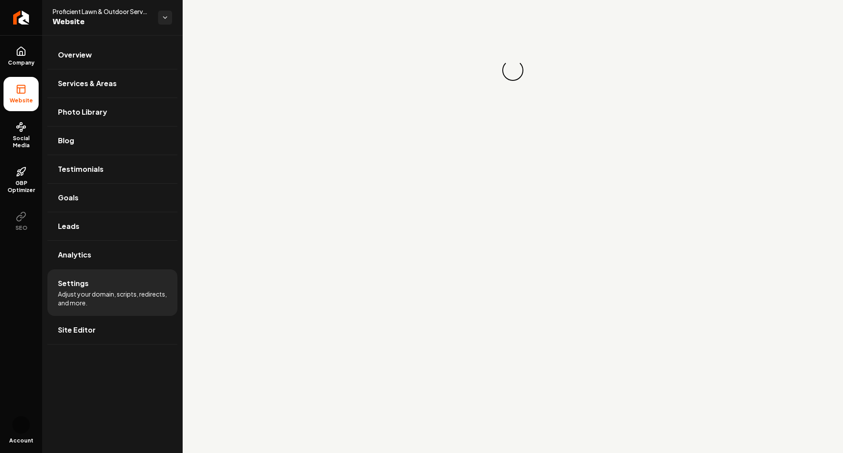 This screenshot has height=453, width=843. I want to click on span: Company, so click(21, 63).